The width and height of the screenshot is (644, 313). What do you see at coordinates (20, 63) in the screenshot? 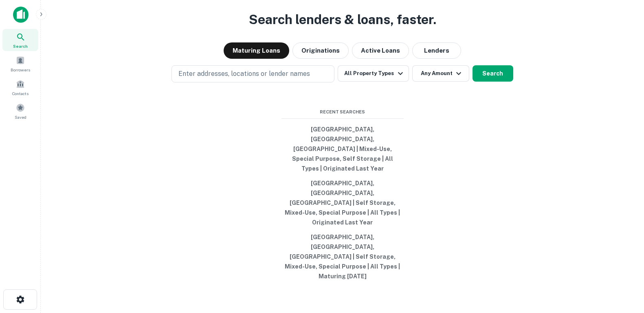
I see `div: Borrowers` at bounding box center [20, 63].